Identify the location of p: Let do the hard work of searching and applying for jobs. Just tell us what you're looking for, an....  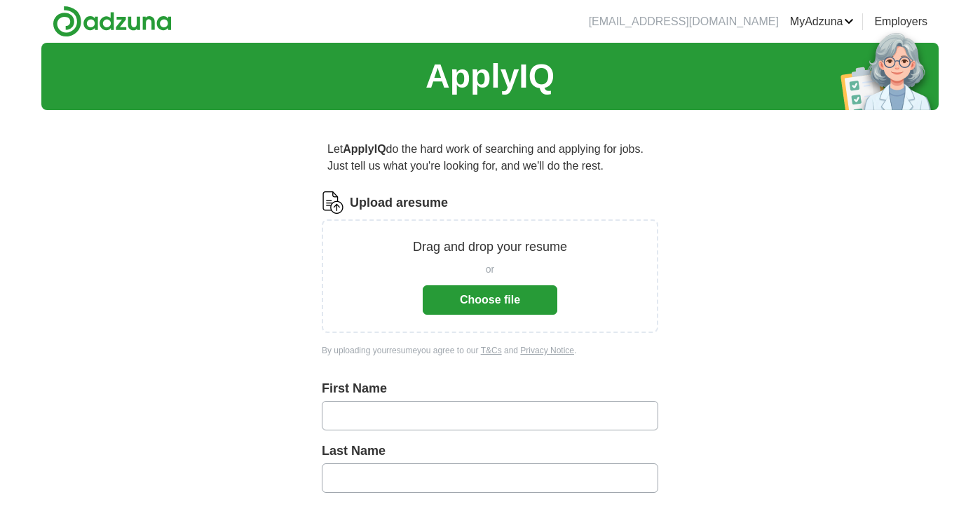
(490, 158).